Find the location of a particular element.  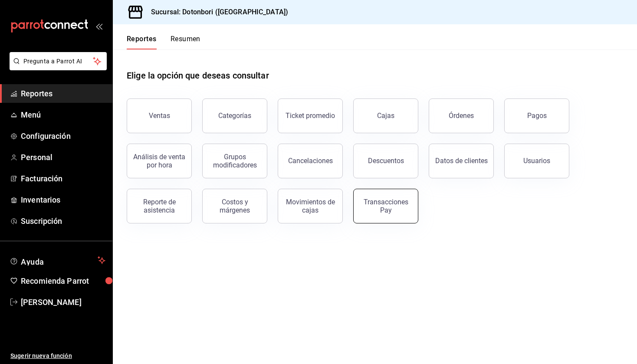

span: Suscripción is located at coordinates (63, 221).